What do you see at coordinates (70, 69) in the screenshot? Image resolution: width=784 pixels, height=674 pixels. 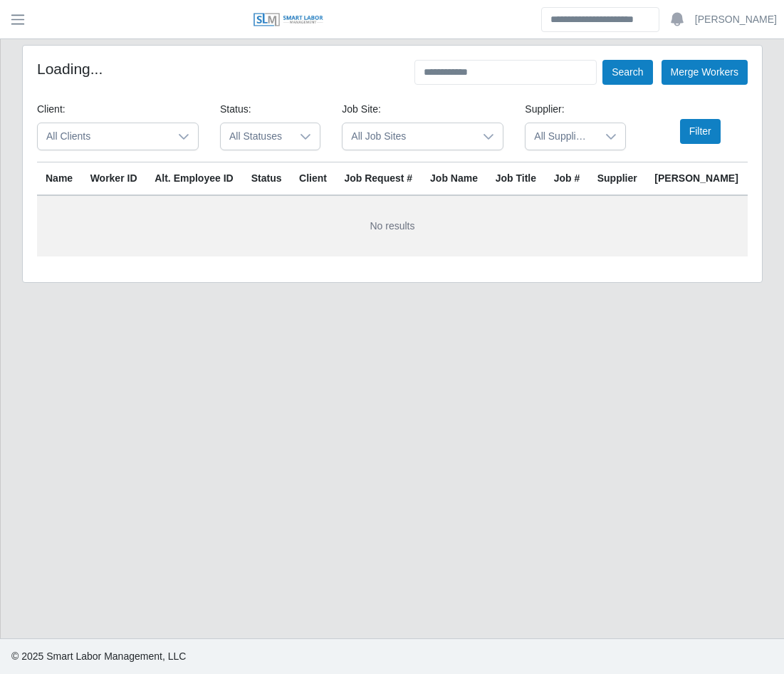 I see `h4: Loading...` at bounding box center [70, 69].